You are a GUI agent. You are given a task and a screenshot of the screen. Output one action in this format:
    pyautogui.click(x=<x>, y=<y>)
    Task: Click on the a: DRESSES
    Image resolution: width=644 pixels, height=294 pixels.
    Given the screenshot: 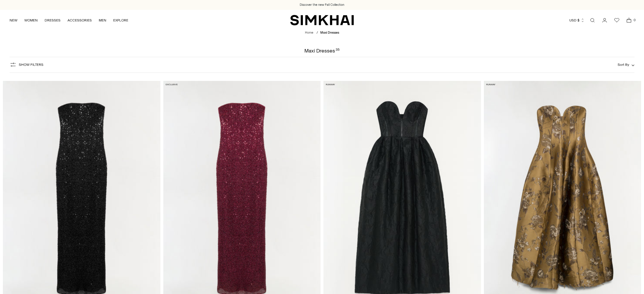 What is the action you would take?
    pyautogui.click(x=52, y=20)
    